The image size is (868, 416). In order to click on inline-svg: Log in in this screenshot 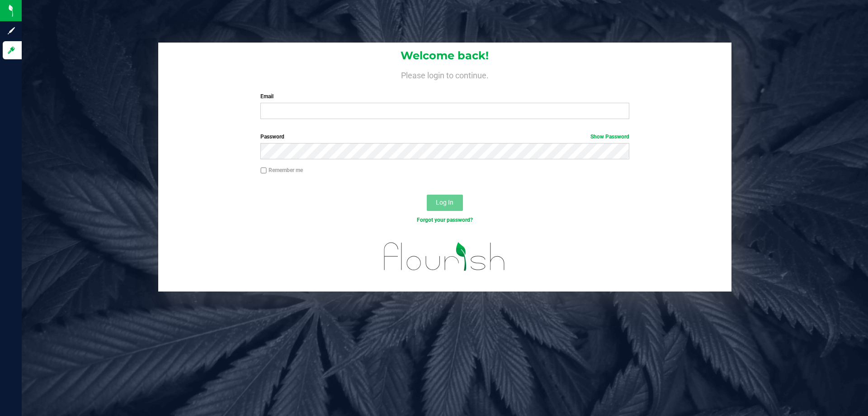, I will do `click(11, 50)`.